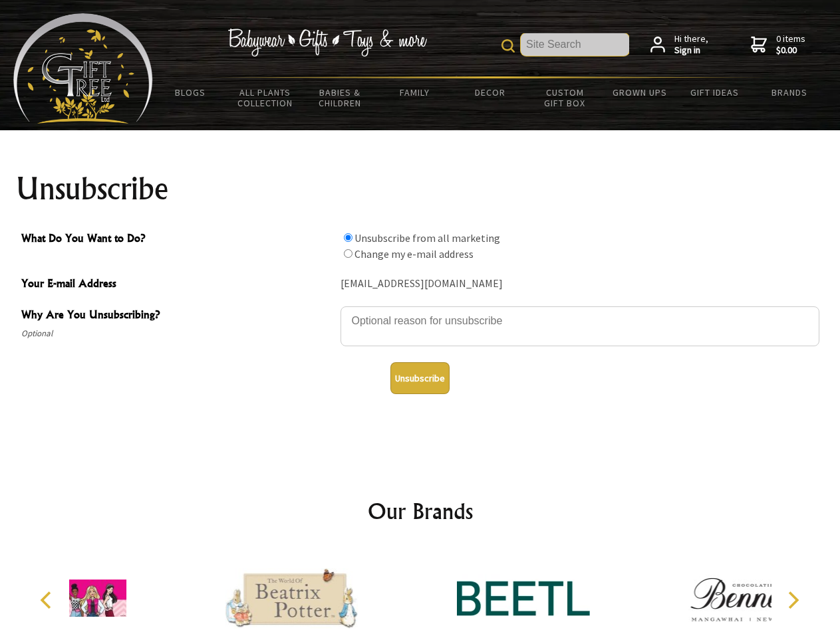 The image size is (840, 638). What do you see at coordinates (48, 600) in the screenshot?
I see `button: Previous` at bounding box center [48, 600].